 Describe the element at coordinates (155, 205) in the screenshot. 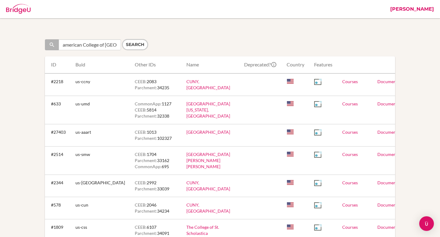

I see `div: 2046` at that location.